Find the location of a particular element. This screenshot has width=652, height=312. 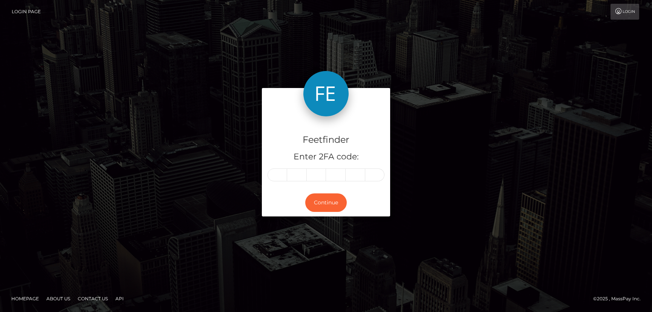

a: API is located at coordinates (120, 298).